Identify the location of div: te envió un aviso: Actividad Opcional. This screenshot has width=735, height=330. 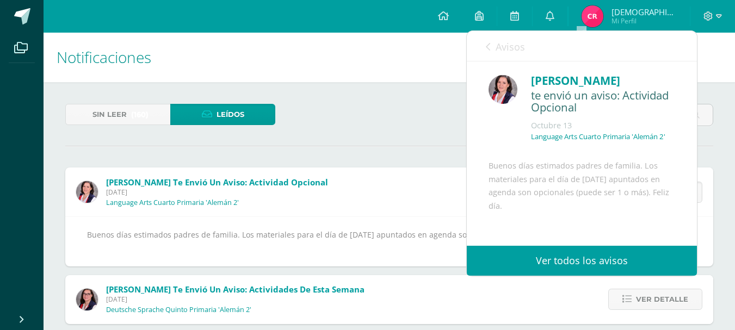
(603, 102).